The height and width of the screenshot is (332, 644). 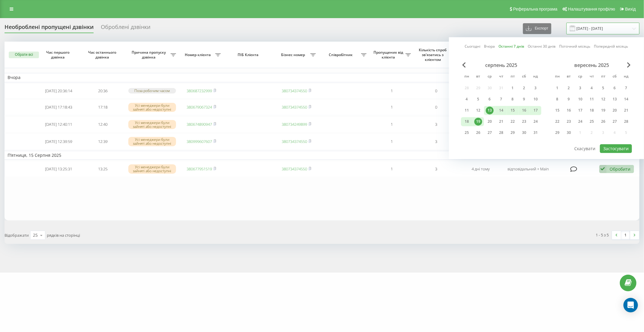 I want to click on div: 17, so click(x=580, y=110).